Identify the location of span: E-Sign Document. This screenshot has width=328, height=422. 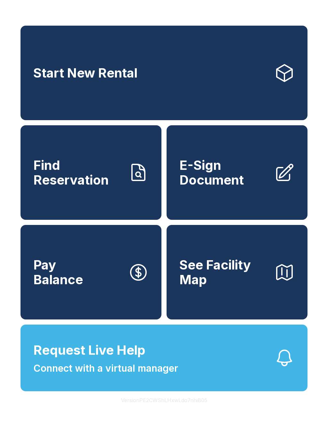
(224, 172).